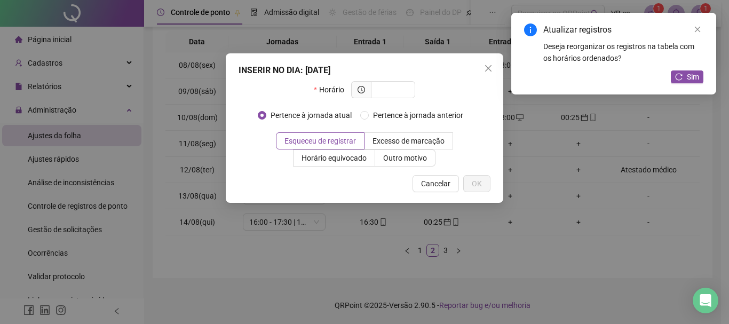  Describe the element at coordinates (408, 141) in the screenshot. I see `span: Excesso de marcação` at that location.